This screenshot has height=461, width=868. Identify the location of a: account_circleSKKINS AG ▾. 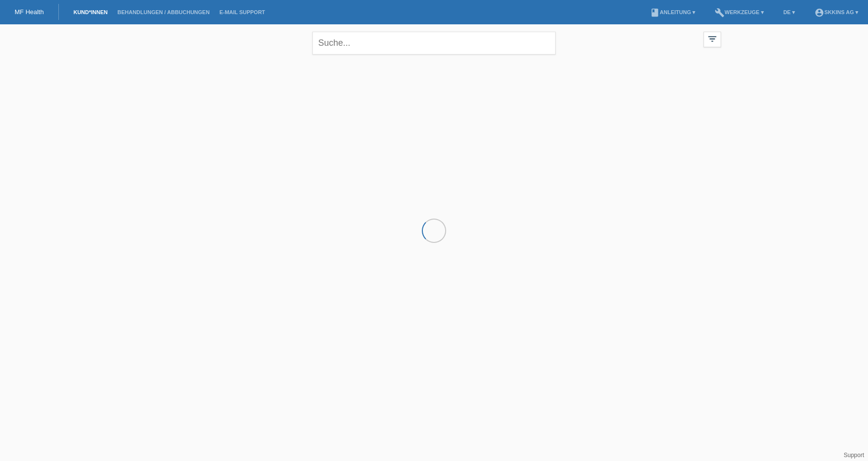
(836, 13).